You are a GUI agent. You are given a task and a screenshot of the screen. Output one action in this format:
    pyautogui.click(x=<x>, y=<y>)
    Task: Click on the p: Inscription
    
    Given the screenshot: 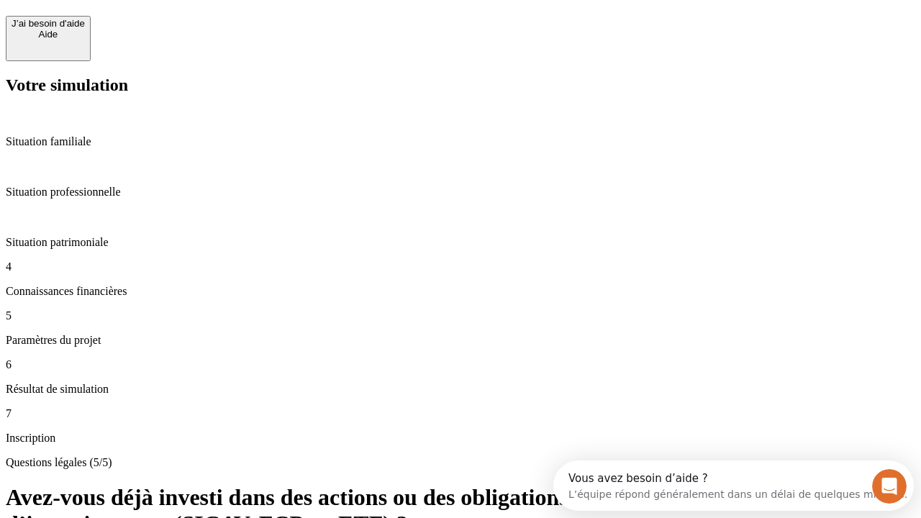 What is the action you would take?
    pyautogui.click(x=460, y=438)
    